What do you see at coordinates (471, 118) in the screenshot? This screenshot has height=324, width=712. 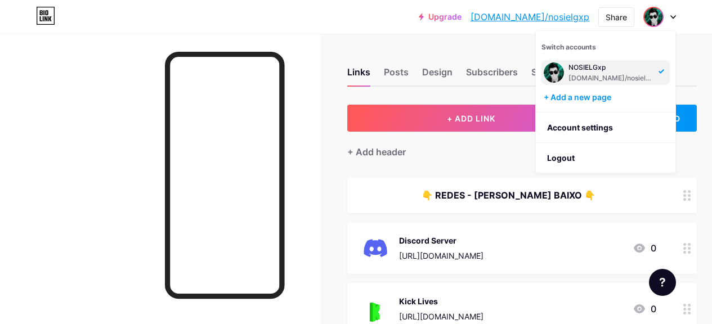 I see `span: + ADD LINK` at bounding box center [471, 118].